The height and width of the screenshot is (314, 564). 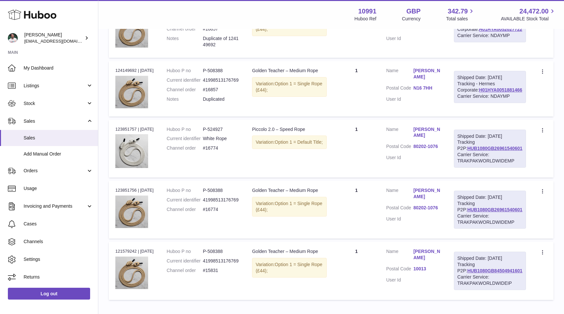 I want to click on dd: White Rope, so click(x=221, y=138).